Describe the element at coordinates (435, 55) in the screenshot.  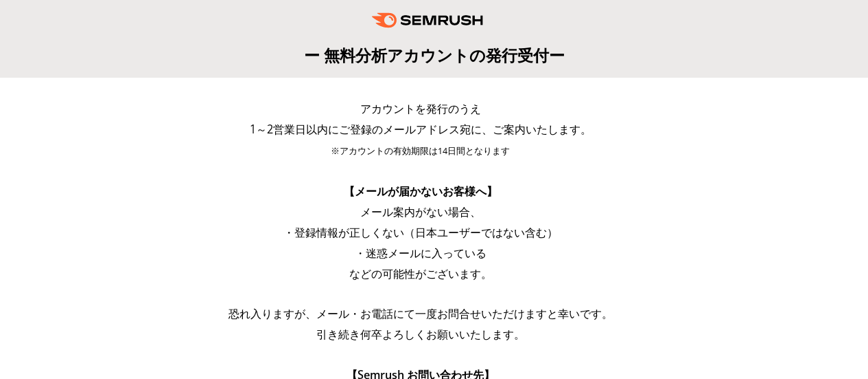
I see `span: ー 無料分析アカウントの発行受付ー` at that location.